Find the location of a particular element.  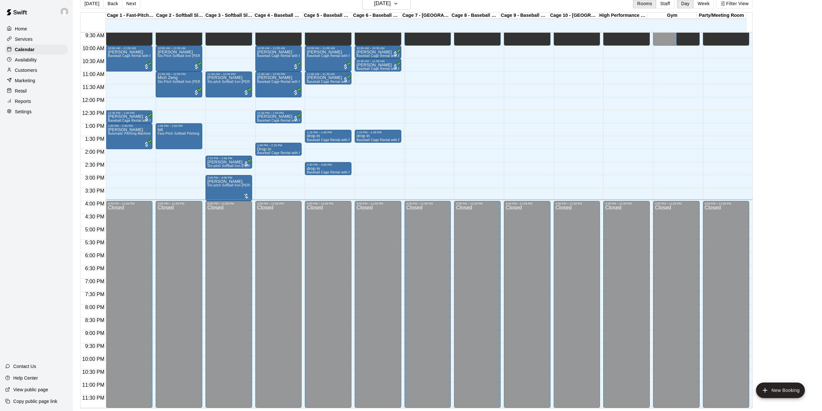

a: Calendar is located at coordinates (36, 50).